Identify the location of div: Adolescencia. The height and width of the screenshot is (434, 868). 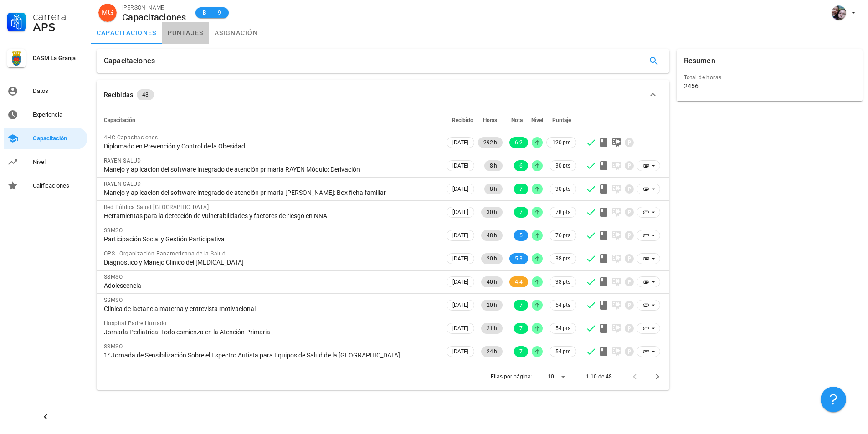
(270, 286).